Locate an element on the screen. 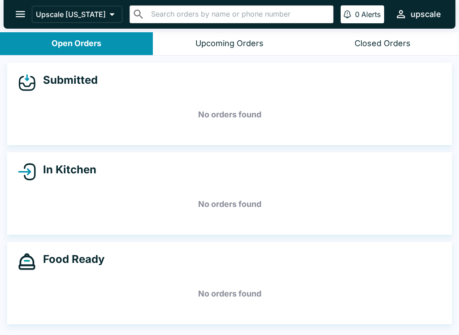  div: Upcoming Orders is located at coordinates (229, 43).